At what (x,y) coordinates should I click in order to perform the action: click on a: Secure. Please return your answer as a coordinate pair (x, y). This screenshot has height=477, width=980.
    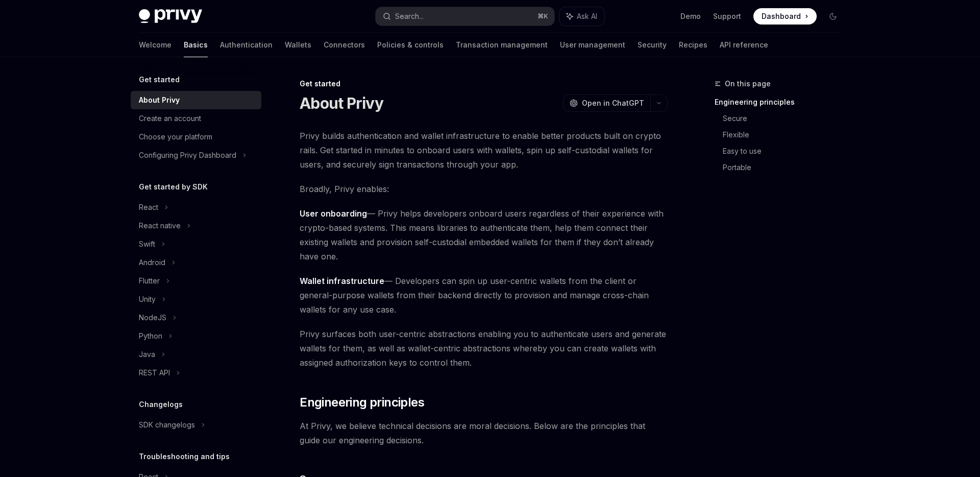
    Looking at the image, I should click on (786, 118).